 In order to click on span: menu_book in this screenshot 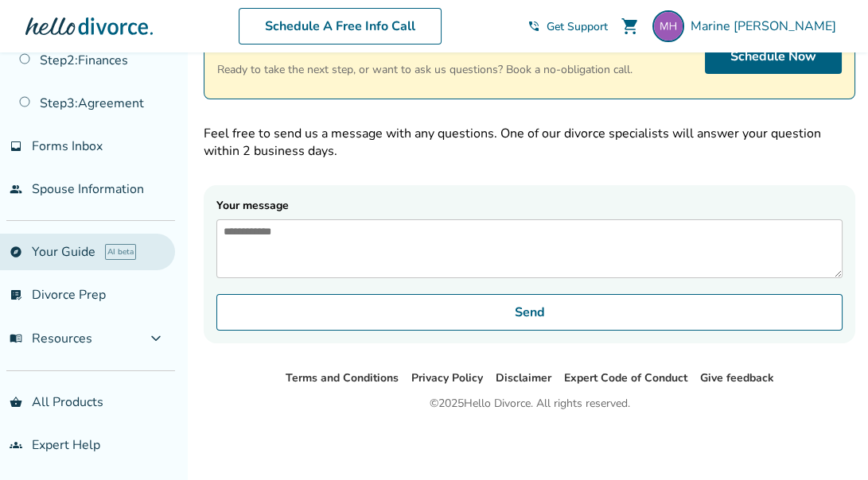, I will do `click(16, 339)`.